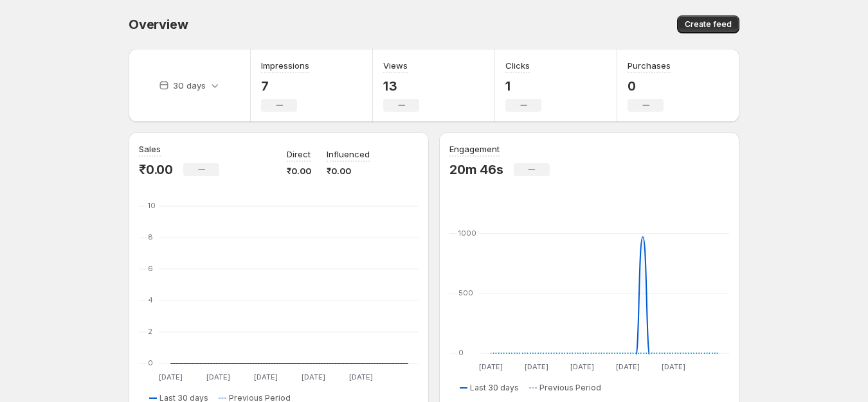 This screenshot has width=868, height=402. What do you see at coordinates (570, 388) in the screenshot?
I see `span: Previous Period` at bounding box center [570, 388].